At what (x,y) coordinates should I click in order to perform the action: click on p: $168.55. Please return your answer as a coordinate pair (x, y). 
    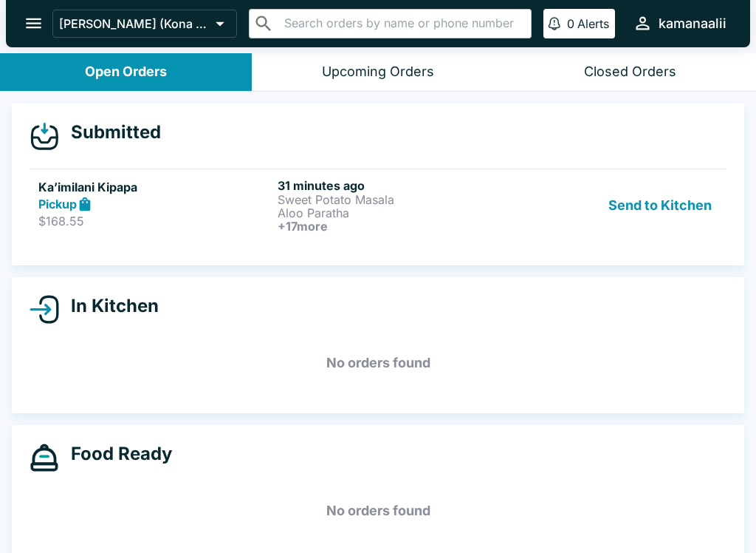
    Looking at the image, I should click on (156, 221).